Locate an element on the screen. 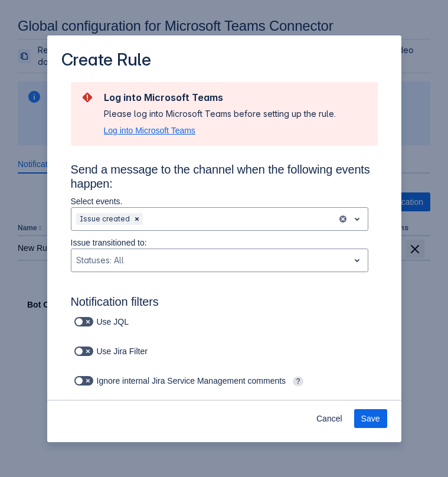  span: Clear is located at coordinates (137, 219).